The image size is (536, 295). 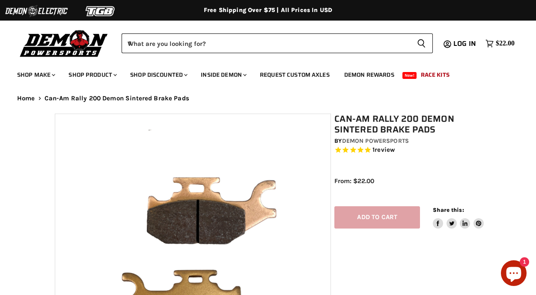 What do you see at coordinates (117, 98) in the screenshot?
I see `span: Can-Am Rally 200 Demon Sintered Brake Pads` at bounding box center [117, 98].